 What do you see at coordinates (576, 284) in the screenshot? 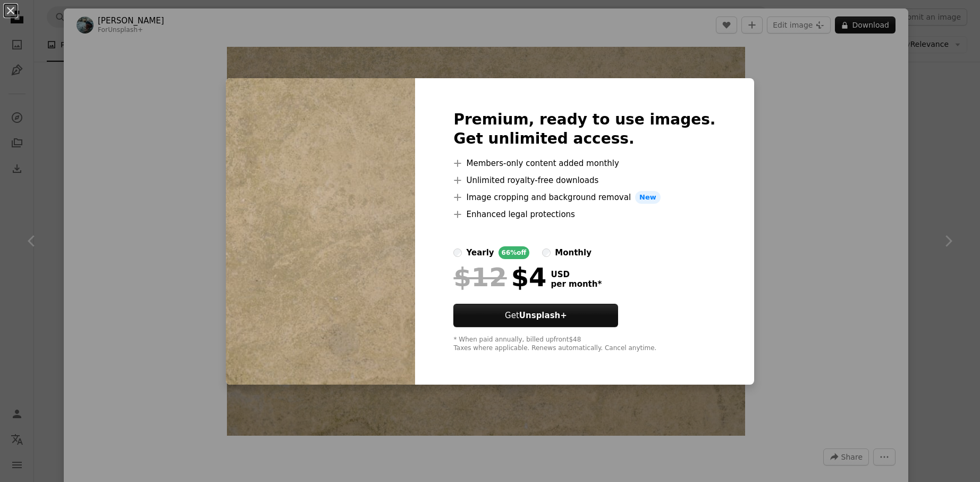
I see `span: per month *` at bounding box center [576, 284].